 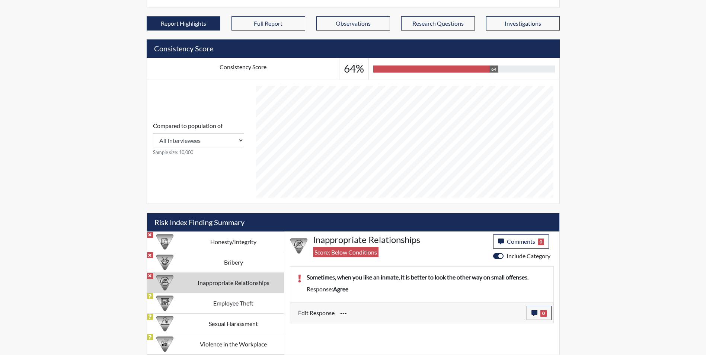 I want to click on button: Research Questions, so click(x=438, y=23).